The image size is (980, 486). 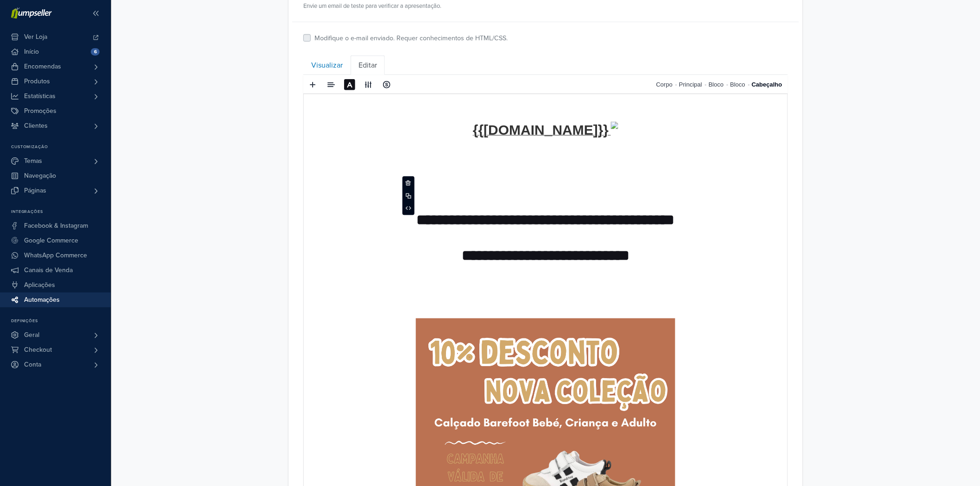 I want to click on a: Corpo, so click(x=667, y=84).